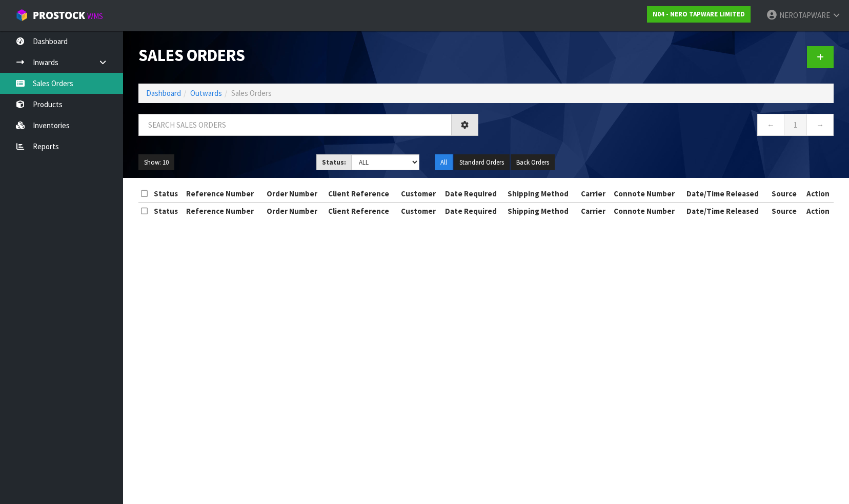 The height and width of the screenshot is (504, 849). Describe the element at coordinates (804, 15) in the screenshot. I see `span: NEROTAPWARE` at that location.